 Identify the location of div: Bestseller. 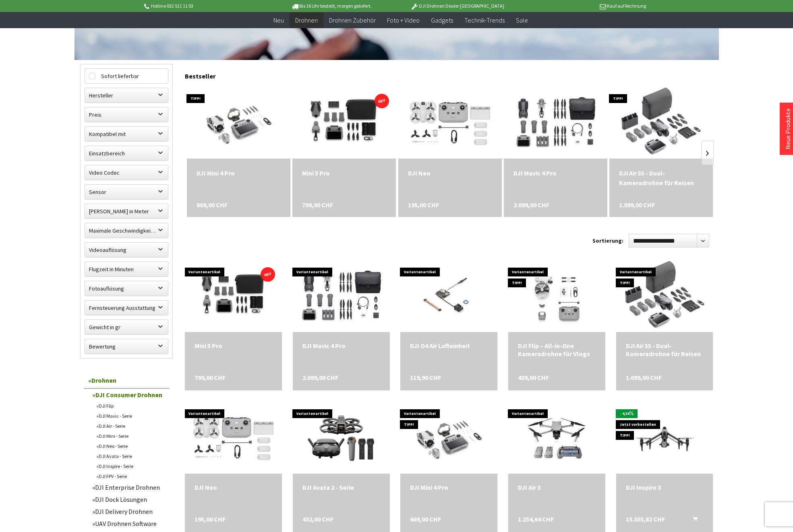
(449, 74).